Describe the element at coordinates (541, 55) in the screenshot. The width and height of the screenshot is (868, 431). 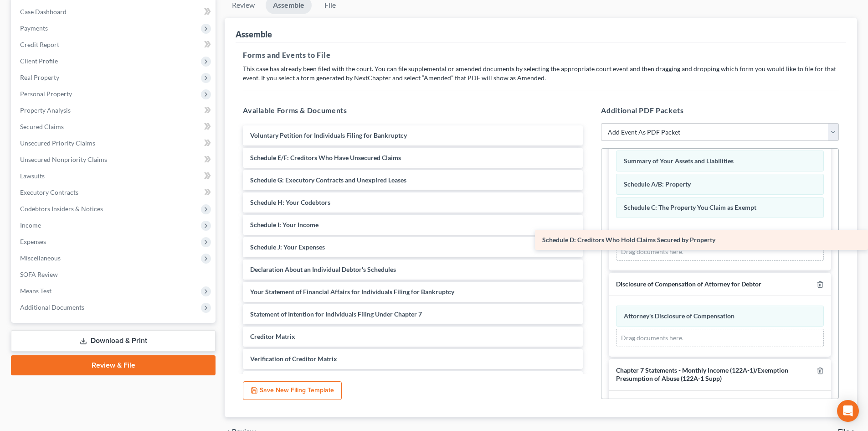
I see `h5: Forms and Events to File` at that location.